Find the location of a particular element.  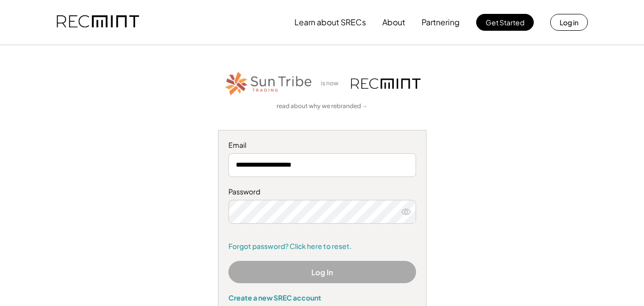

div: Create a new SREC account is located at coordinates (323, 298).